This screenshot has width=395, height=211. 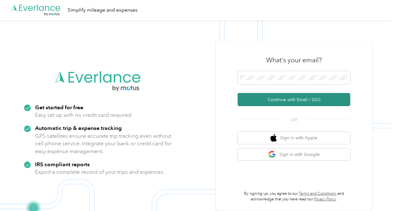 What do you see at coordinates (78, 128) in the screenshot?
I see `strong: Automatic trip & expense tracking` at bounding box center [78, 128].